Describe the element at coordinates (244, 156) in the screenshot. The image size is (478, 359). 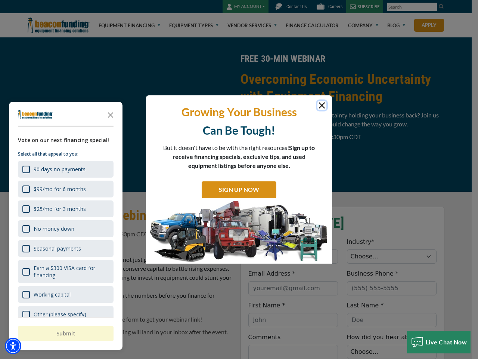
I see `span: Sign up to receive financing specials, exclusive tips, and used equipment listings before anyone ...` at that location.